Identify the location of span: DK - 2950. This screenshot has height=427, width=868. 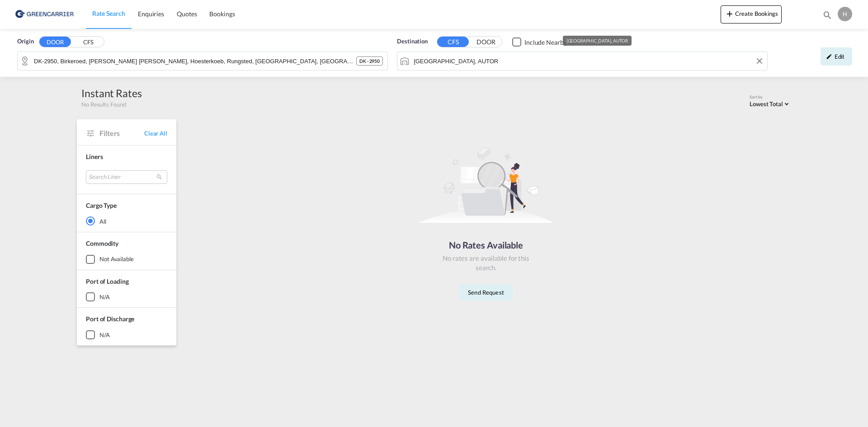
(369, 61).